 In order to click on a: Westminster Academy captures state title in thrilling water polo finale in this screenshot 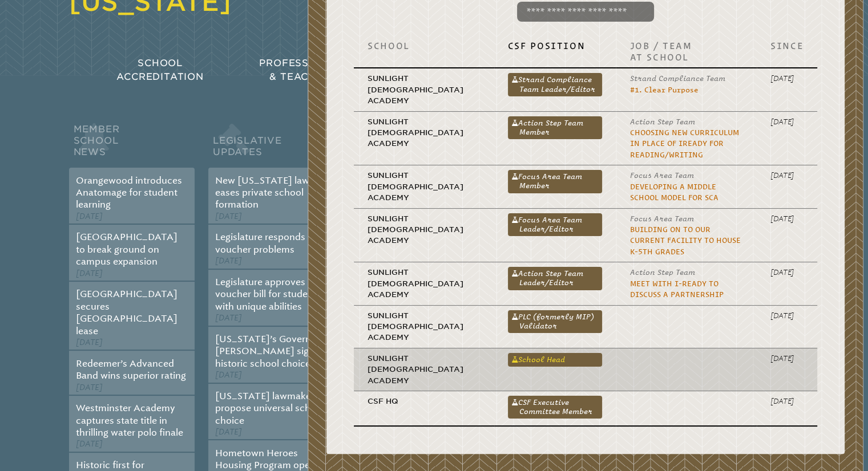, I will do `click(129, 420)`.